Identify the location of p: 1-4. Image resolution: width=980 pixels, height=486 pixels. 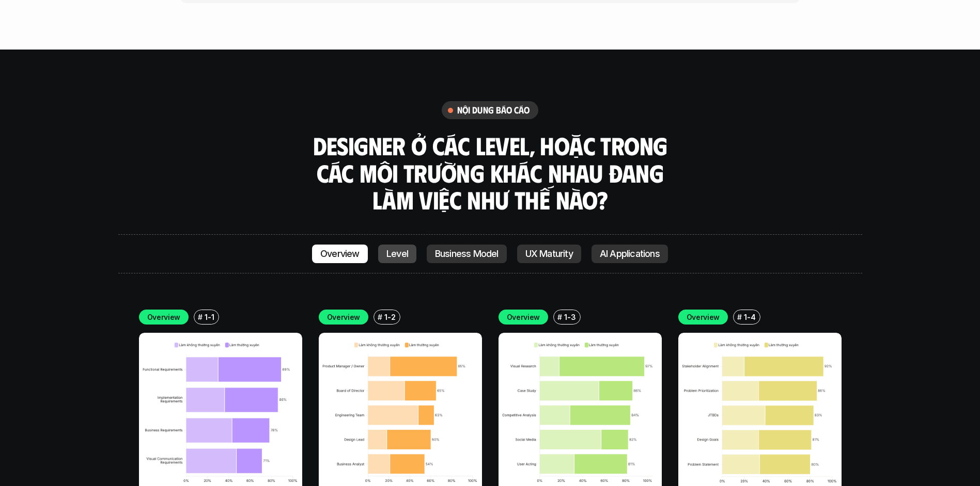
(750, 317).